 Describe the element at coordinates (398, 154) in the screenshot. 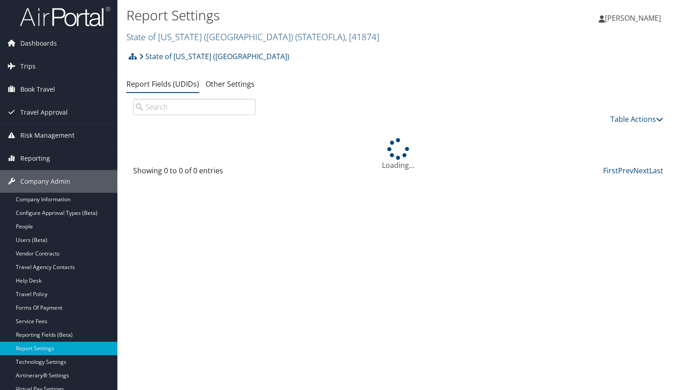

I see `div: Loading...` at that location.